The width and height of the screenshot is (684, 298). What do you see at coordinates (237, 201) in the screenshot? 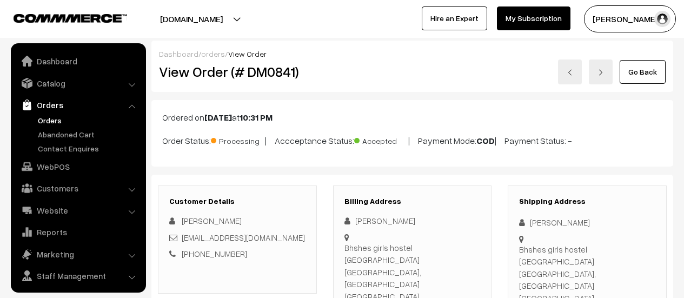
I see `h3: Customer Details` at bounding box center [237, 201].